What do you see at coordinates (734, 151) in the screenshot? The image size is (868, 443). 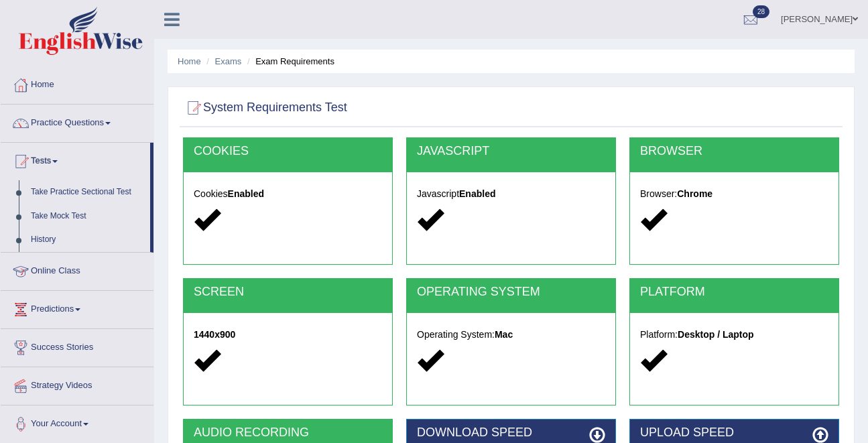 I see `h2: BROWSER` at bounding box center [734, 151].